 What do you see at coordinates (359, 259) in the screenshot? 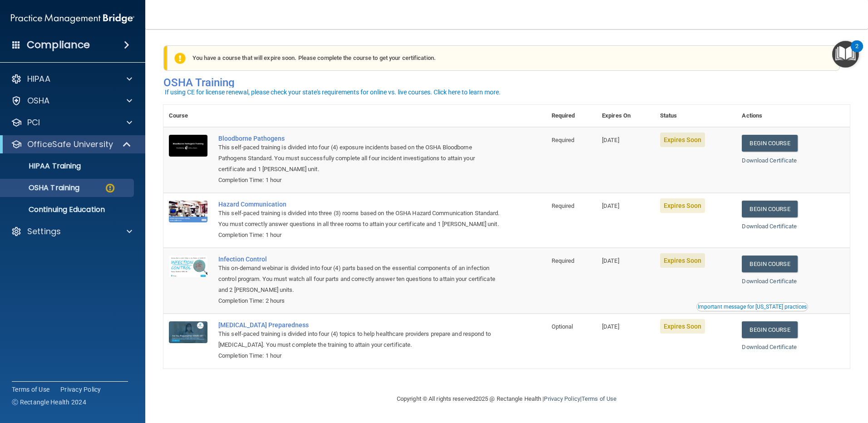
I see `div: Infection Control` at bounding box center [359, 259].